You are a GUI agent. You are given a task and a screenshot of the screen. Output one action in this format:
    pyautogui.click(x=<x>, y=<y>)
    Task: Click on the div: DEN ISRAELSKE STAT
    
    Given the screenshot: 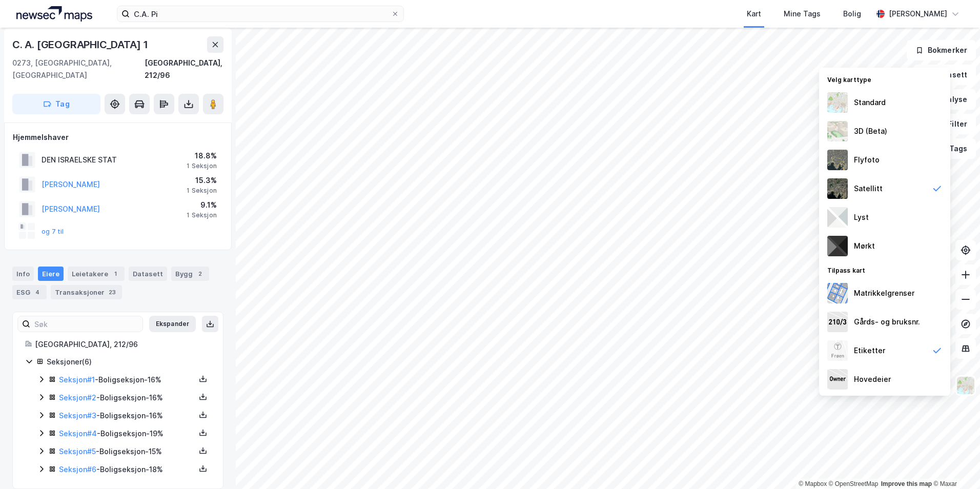 What is the action you would take?
    pyautogui.click(x=79, y=160)
    